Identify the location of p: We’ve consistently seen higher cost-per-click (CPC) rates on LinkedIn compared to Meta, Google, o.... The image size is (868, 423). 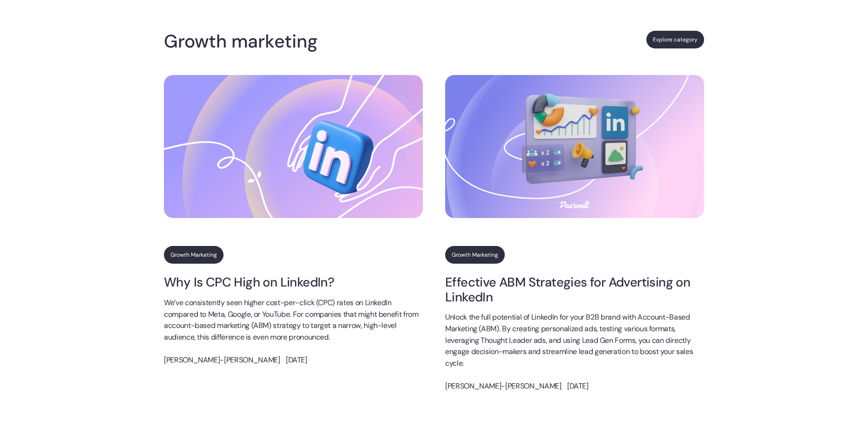
(294, 320).